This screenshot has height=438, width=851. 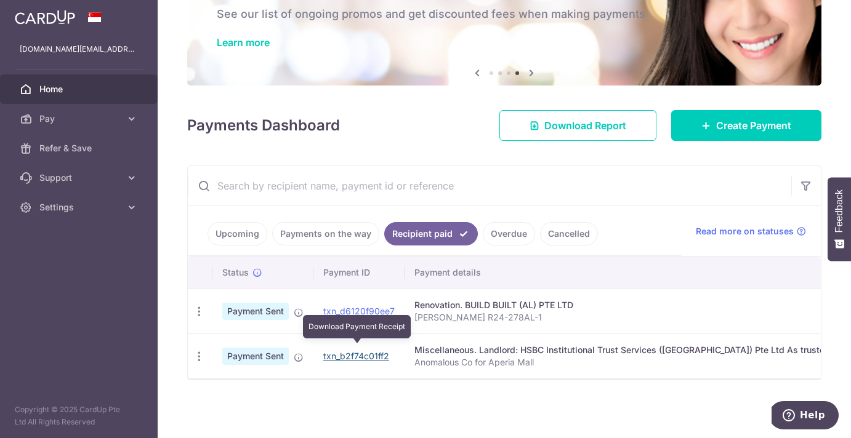 What do you see at coordinates (754, 126) in the screenshot?
I see `span: Create Payment` at bounding box center [754, 126].